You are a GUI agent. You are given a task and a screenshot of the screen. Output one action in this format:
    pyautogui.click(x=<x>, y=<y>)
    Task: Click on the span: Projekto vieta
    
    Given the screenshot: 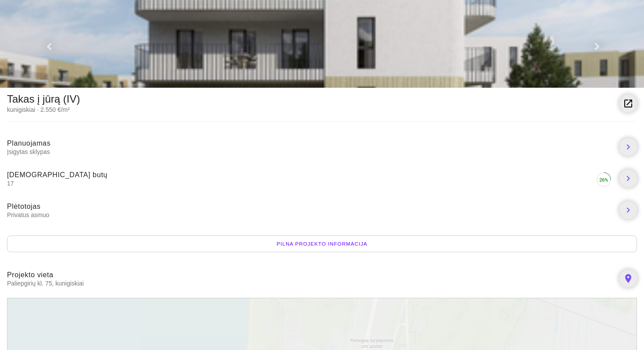 What is the action you would take?
    pyautogui.click(x=30, y=274)
    